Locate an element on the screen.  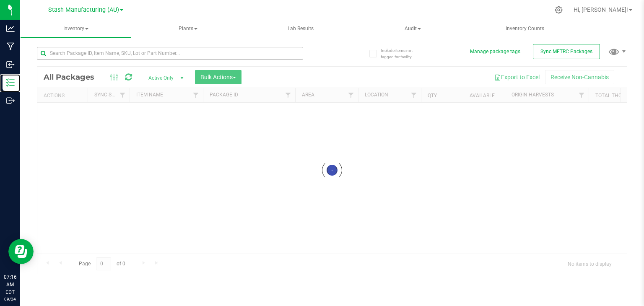
inline-svg: Manufacturing is located at coordinates (11, 46).